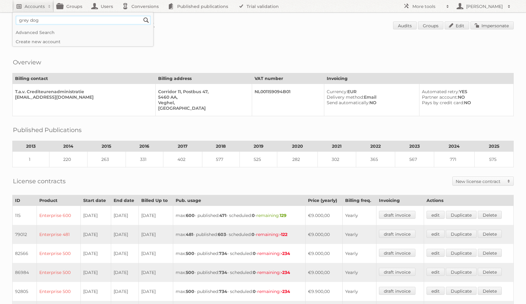 The image size is (526, 304). I want to click on span: Send automatically:, so click(348, 103).